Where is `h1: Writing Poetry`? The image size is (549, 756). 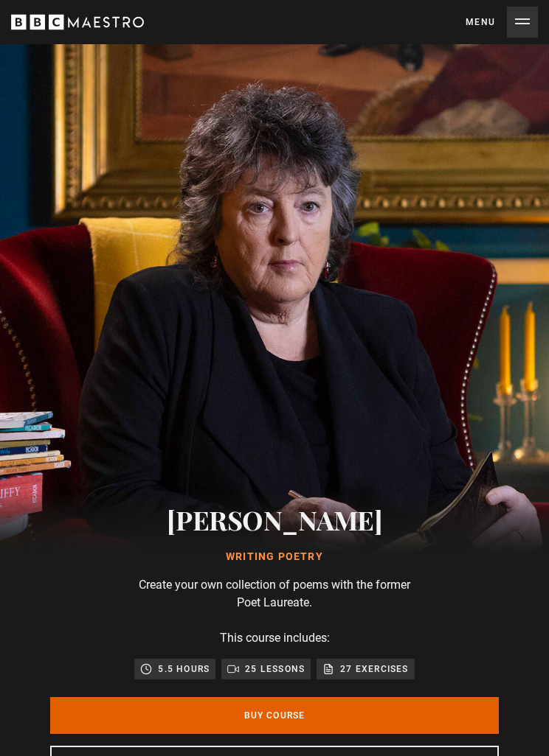 h1: Writing Poetry is located at coordinates (274, 557).